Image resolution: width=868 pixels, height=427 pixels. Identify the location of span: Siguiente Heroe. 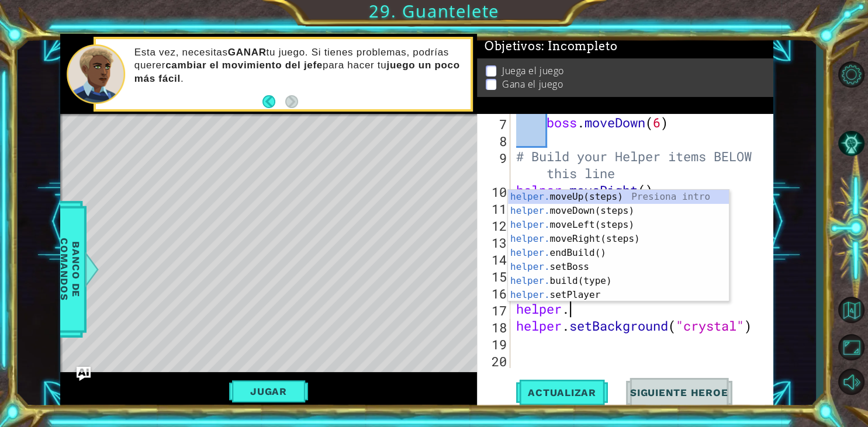
(680, 392).